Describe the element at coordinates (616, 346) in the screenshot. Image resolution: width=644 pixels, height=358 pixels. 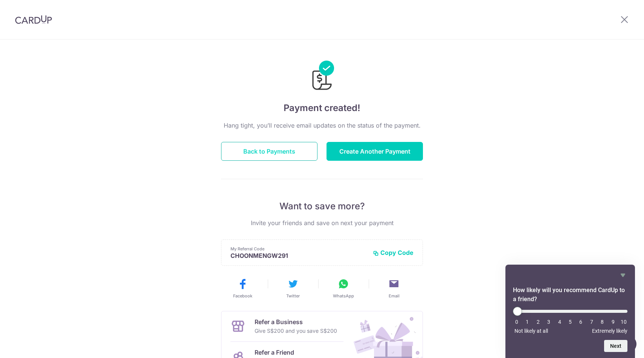
I see `button: Next question` at that location.